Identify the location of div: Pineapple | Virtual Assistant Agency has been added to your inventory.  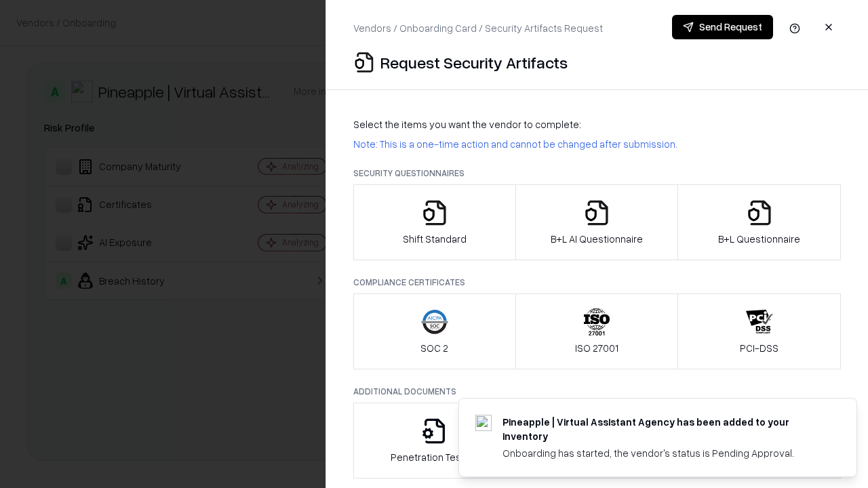
(664, 429).